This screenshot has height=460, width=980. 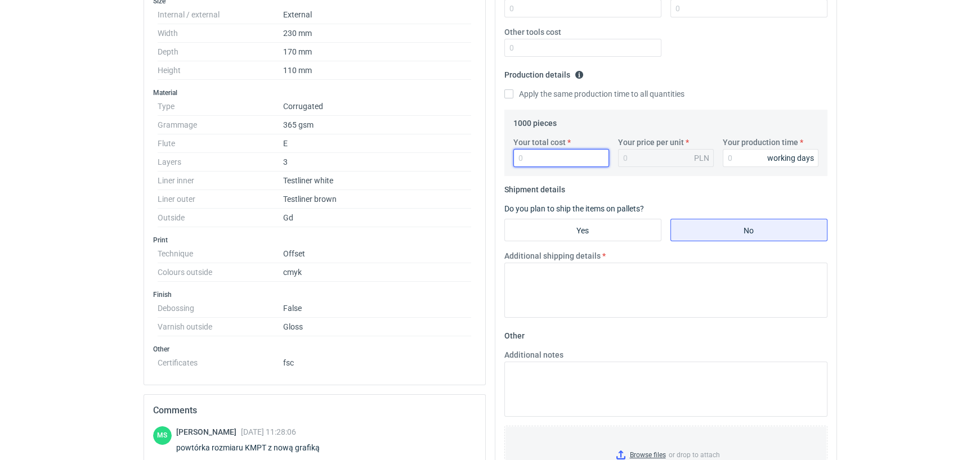 What do you see at coordinates (162, 435) in the screenshot?
I see `div: Maciej Sikora` at bounding box center [162, 435].